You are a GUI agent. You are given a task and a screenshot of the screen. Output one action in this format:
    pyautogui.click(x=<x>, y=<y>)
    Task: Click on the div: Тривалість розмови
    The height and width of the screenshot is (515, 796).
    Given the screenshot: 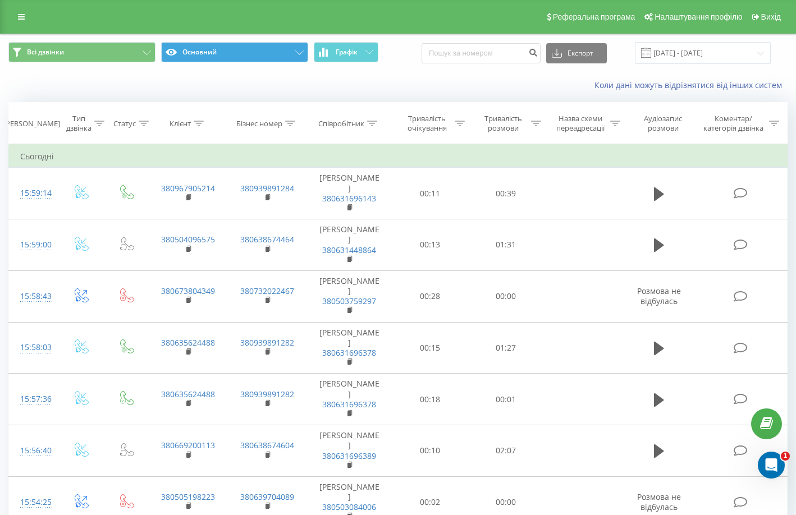 What is the action you would take?
    pyautogui.click(x=502, y=123)
    